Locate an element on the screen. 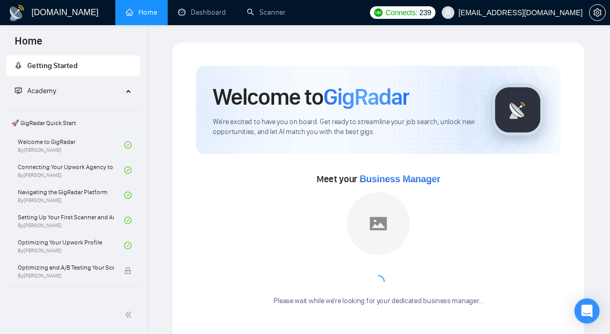 The image size is (610, 334). span: GigRadar is located at coordinates (366, 97).